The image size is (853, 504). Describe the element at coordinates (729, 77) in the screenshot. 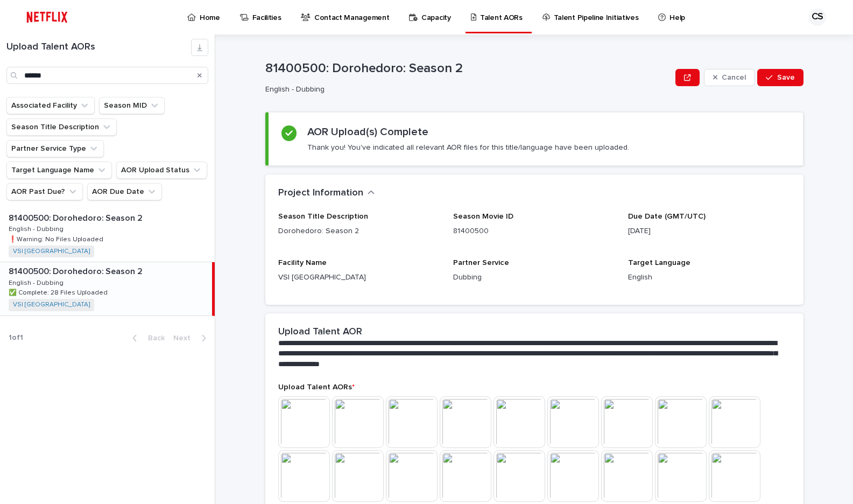

I see `button: Cancel` at that location.